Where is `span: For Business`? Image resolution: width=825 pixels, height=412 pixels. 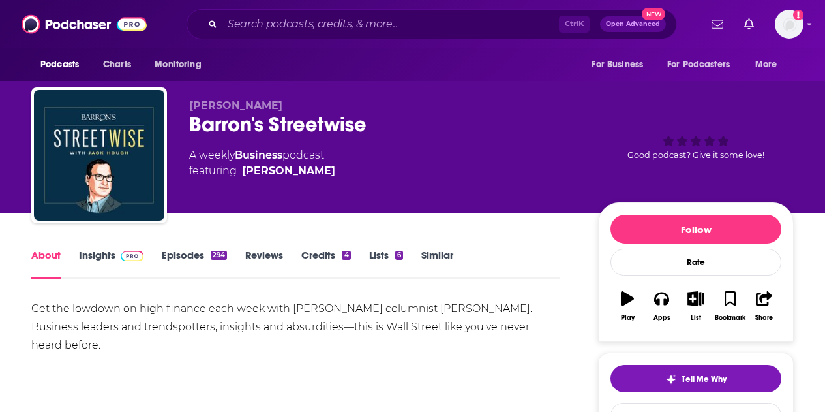 span: For Business is located at coordinates (617, 65).